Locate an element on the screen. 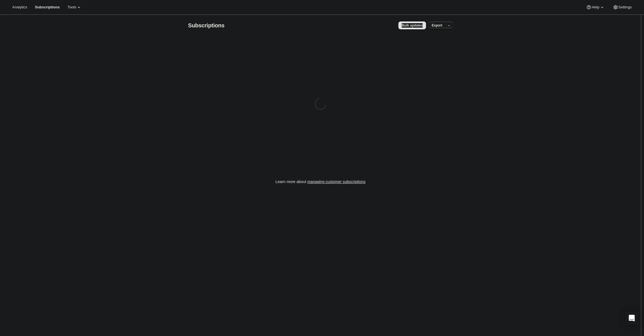 This screenshot has height=336, width=644. span: Export is located at coordinates (437, 26).